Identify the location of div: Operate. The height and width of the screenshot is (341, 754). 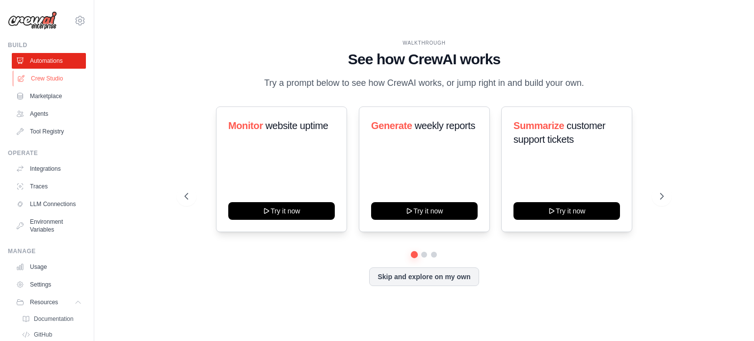
(47, 153).